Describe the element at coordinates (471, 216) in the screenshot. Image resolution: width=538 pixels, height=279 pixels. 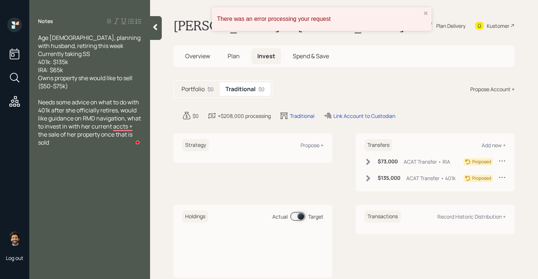
I see `div: Record Historic Distribution +` at that location.